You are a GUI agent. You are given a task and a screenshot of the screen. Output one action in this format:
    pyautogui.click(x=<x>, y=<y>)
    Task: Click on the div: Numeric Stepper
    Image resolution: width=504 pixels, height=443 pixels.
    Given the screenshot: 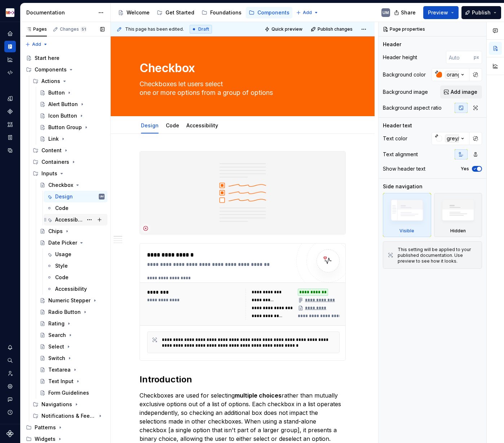 What is the action you would take?
    pyautogui.click(x=69, y=301)
    